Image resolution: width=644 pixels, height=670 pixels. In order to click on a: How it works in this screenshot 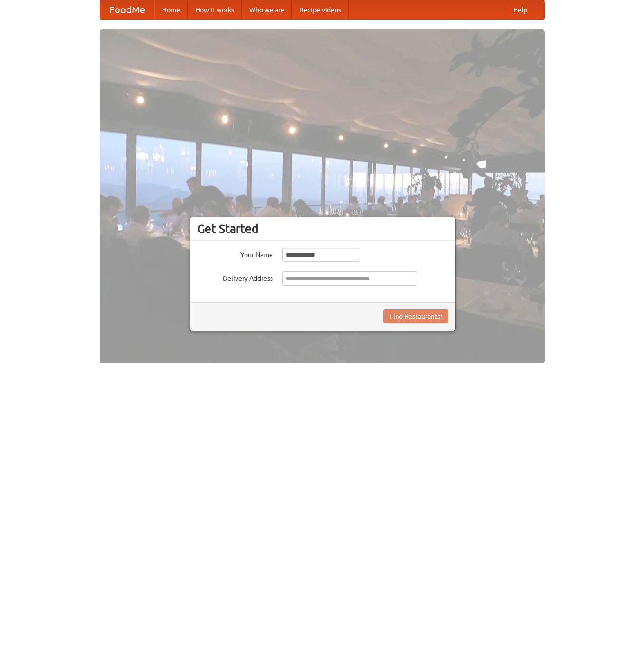, I will do `click(214, 10)`.